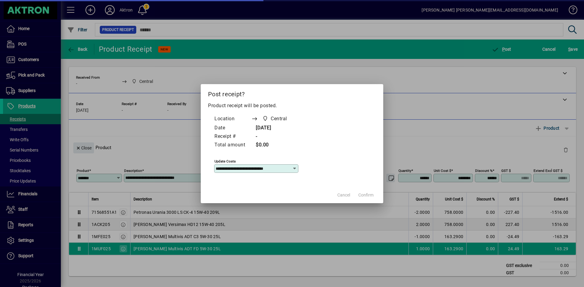  I want to click on h2: Post receipt?, so click(292, 93).